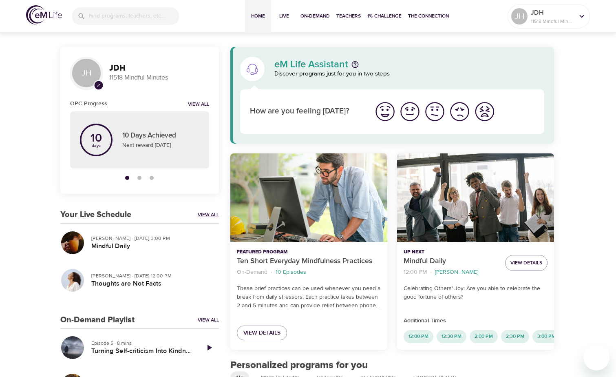 The width and height of the screenshot is (616, 377). I want to click on img: ok, so click(435, 111).